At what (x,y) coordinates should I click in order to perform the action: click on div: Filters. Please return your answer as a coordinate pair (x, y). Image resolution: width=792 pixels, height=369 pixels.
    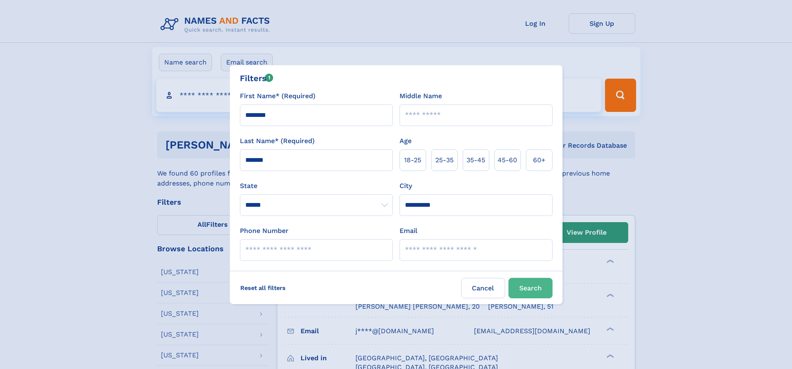
    Looking at the image, I should click on (256, 78).